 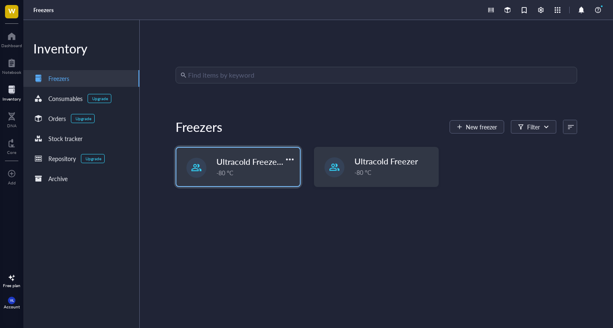 What do you see at coordinates (12, 119) in the screenshot?
I see `a: DNA` at bounding box center [12, 119].